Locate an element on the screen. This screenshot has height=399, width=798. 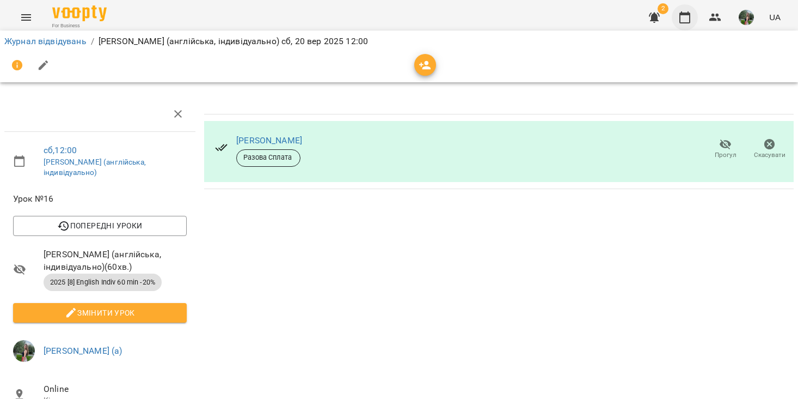
button: UA is located at coordinates (775, 17).